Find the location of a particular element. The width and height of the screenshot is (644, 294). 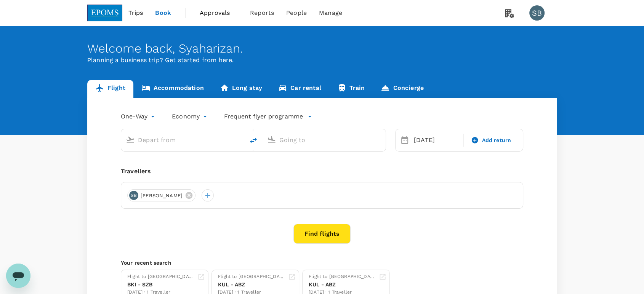

div: Economy is located at coordinates (190, 117).